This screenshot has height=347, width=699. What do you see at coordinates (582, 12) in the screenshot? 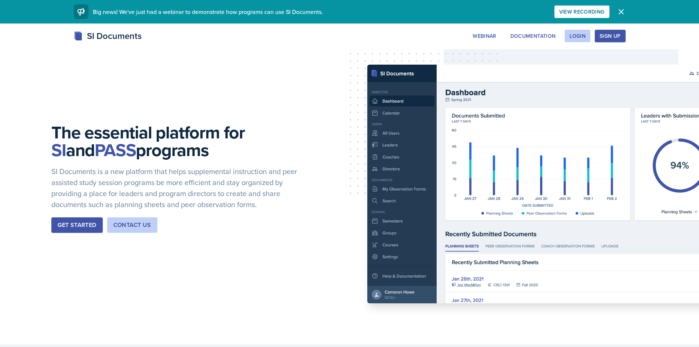
I see `button: View Recording` at bounding box center [582, 12].